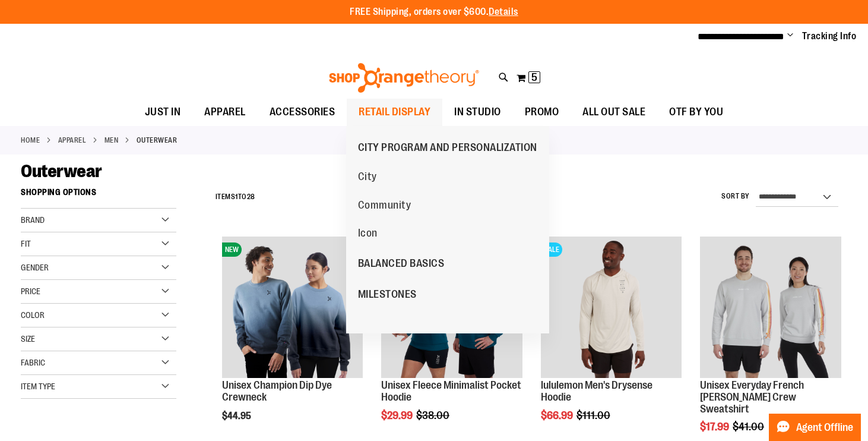  I want to click on span: SALE, so click(551, 250).